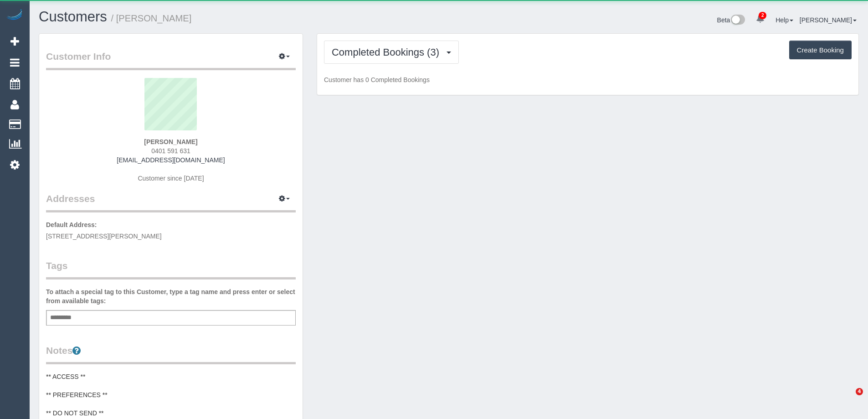 This screenshot has width=868, height=419. What do you see at coordinates (762, 15) in the screenshot?
I see `span: 2` at bounding box center [762, 15].